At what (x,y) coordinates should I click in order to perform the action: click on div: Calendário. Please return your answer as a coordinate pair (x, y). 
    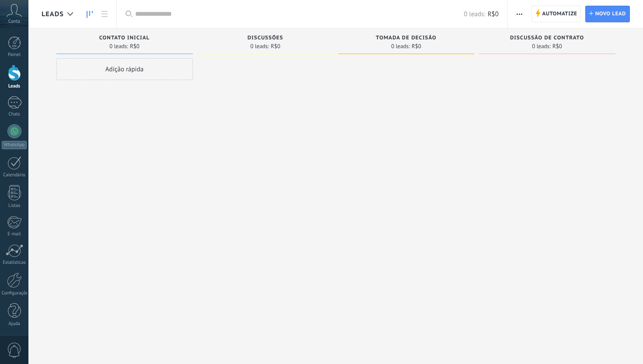
    Looking at the image, I should click on (14, 175).